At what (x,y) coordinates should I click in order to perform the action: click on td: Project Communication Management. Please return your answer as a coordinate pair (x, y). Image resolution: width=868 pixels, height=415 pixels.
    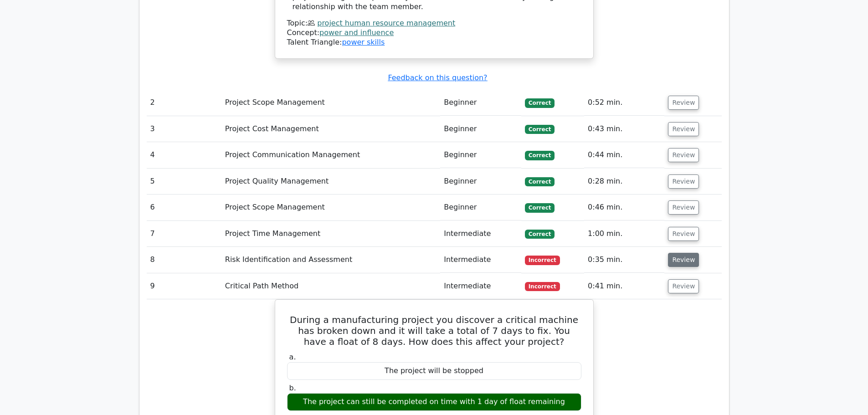
    Looking at the image, I should click on (331, 155).